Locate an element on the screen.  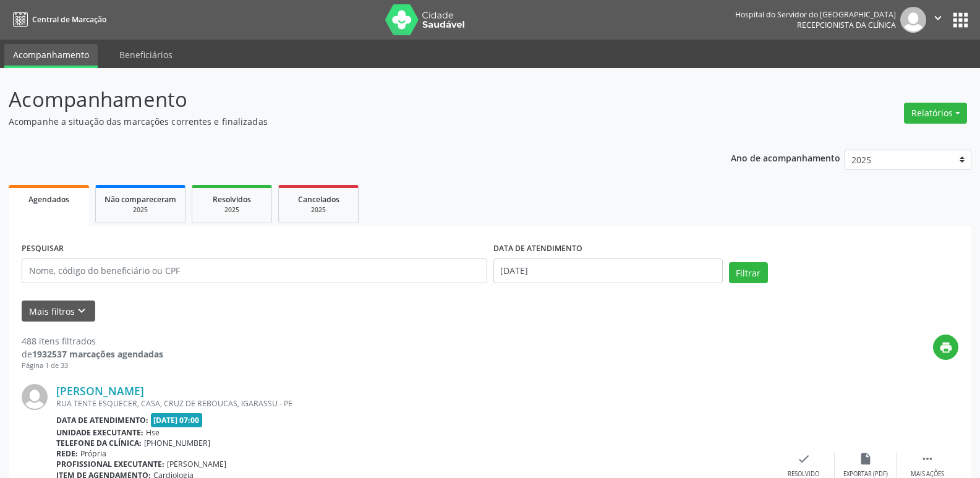
b: Data de atendimento: is located at coordinates (102, 420).